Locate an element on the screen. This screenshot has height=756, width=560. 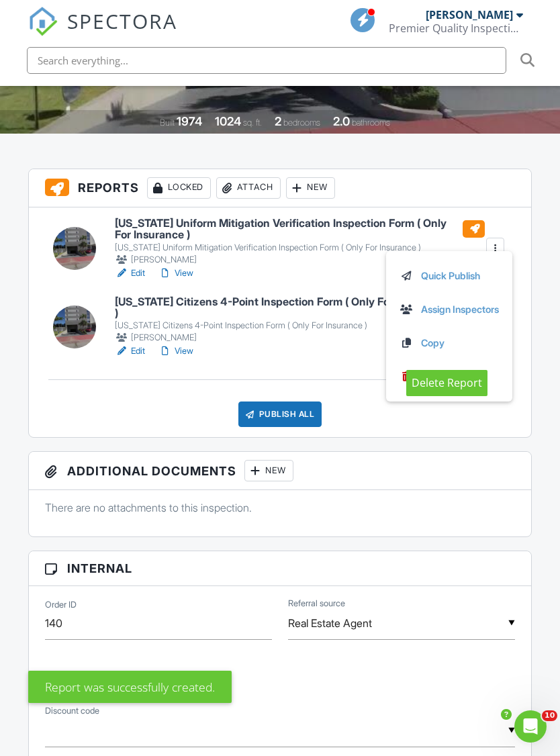
div: 2 is located at coordinates (278, 121).